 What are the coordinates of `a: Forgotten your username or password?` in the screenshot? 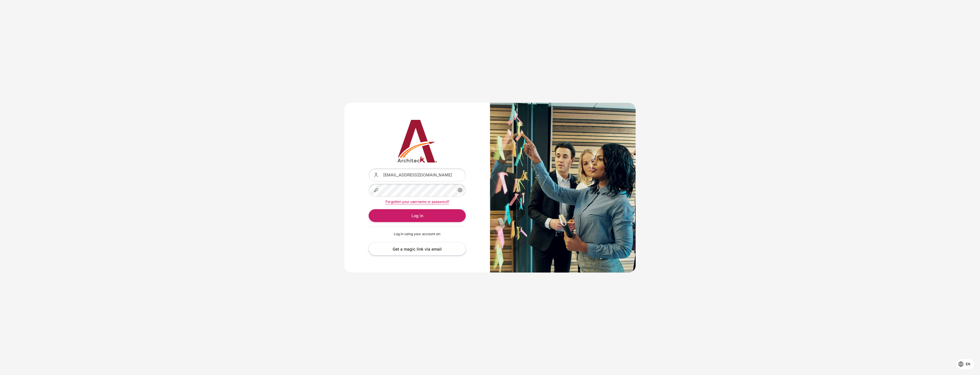 It's located at (417, 202).